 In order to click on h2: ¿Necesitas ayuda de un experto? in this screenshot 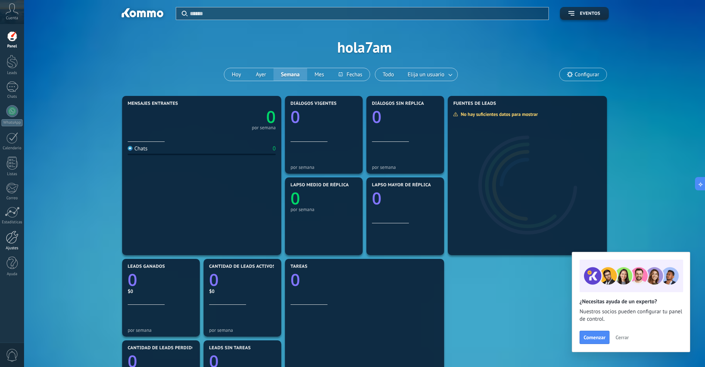, I will do `click(631, 301)`.